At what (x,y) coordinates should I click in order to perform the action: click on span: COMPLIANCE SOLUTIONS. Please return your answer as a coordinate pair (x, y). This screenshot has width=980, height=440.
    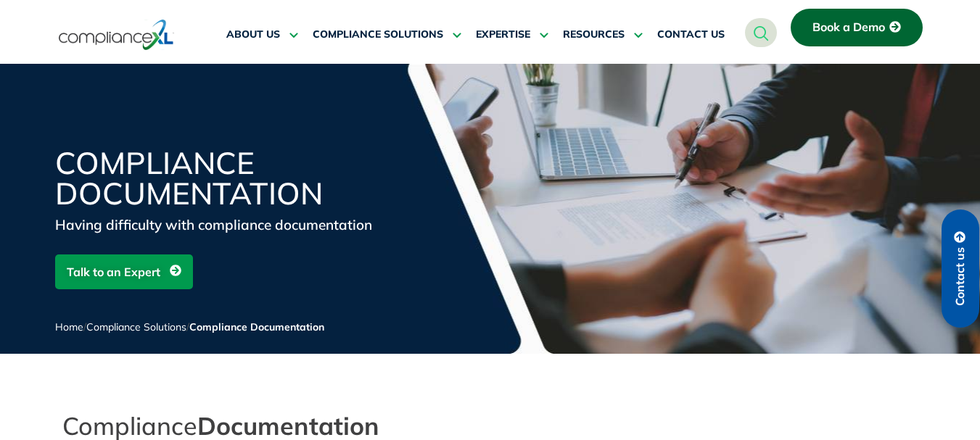
    Looking at the image, I should click on (378, 35).